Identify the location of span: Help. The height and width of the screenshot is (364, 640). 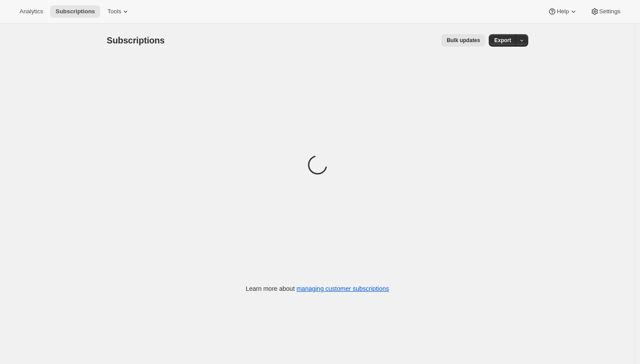
(563, 11).